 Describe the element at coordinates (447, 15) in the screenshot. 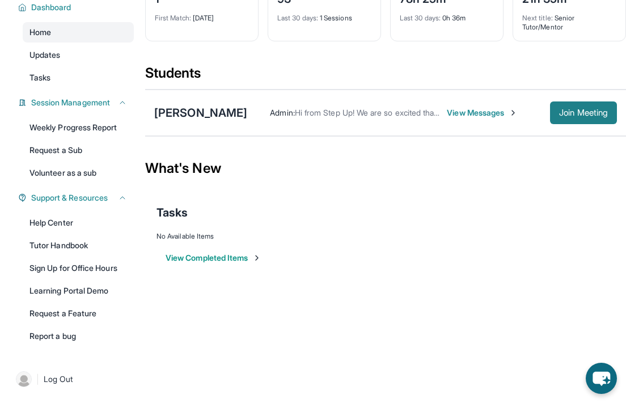

I see `div: 0h 36m` at that location.